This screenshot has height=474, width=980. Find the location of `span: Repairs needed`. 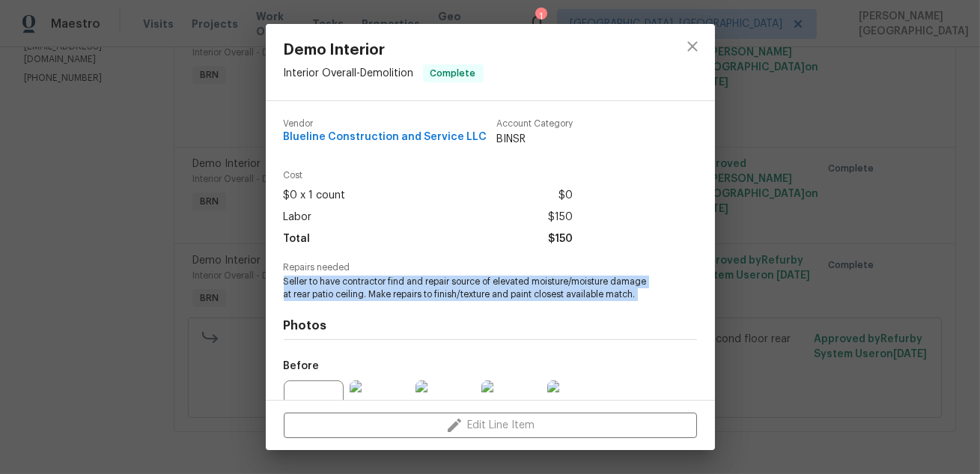

span: Repairs needed is located at coordinates (490, 268).